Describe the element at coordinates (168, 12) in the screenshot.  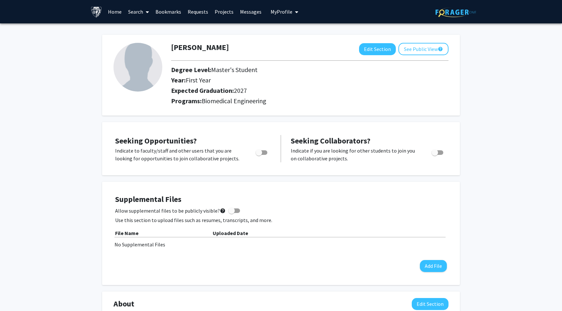
I see `a: Bookmarks` at that location.